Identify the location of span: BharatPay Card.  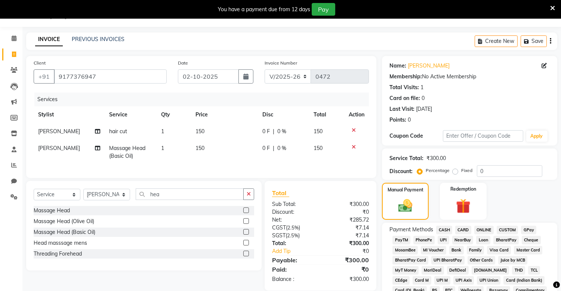
(410, 260).